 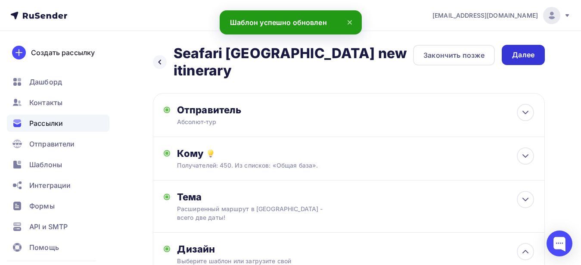 What do you see at coordinates (58, 82) in the screenshot?
I see `a: Дашборд` at bounding box center [58, 82].